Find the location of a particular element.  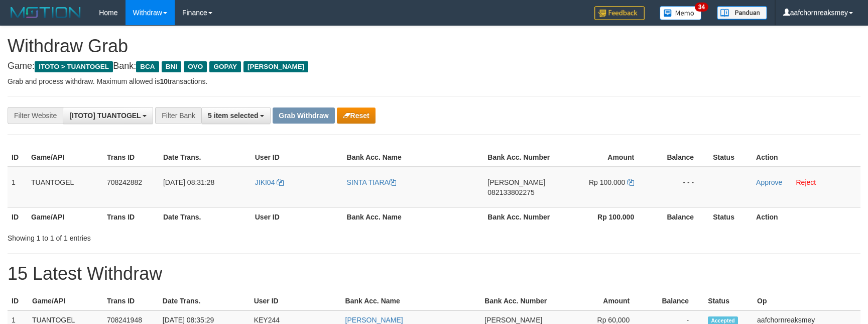

button: Reset is located at coordinates (356, 115).